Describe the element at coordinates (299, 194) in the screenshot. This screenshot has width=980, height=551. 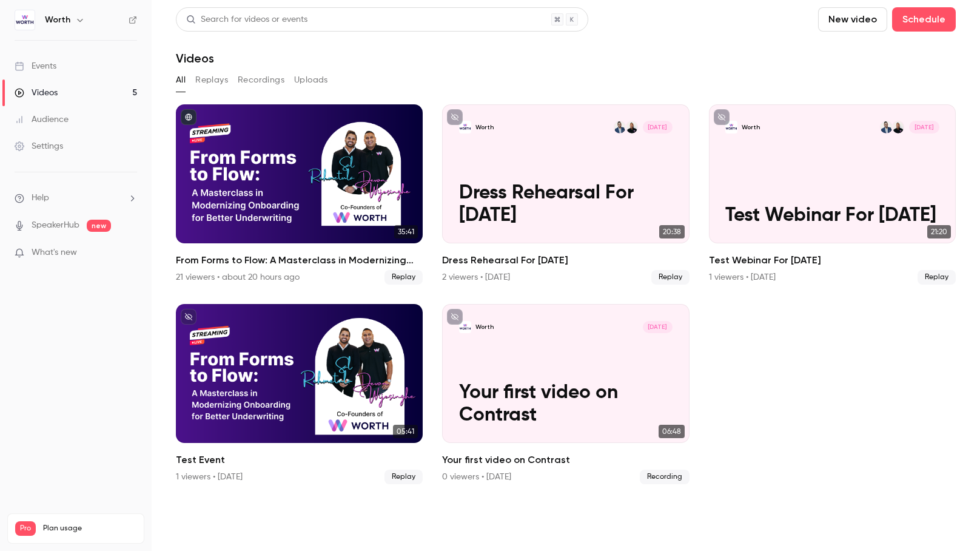
I see `li: From Forms to Flow: A Masterclass in Modernizing Onboarding for Better Underwriting` at that location.